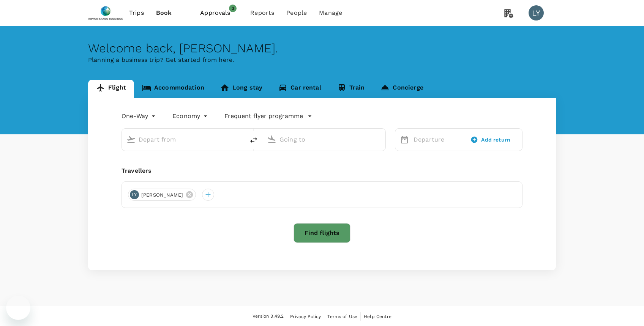 The image size is (644, 326). I want to click on span: Trips, so click(136, 13).